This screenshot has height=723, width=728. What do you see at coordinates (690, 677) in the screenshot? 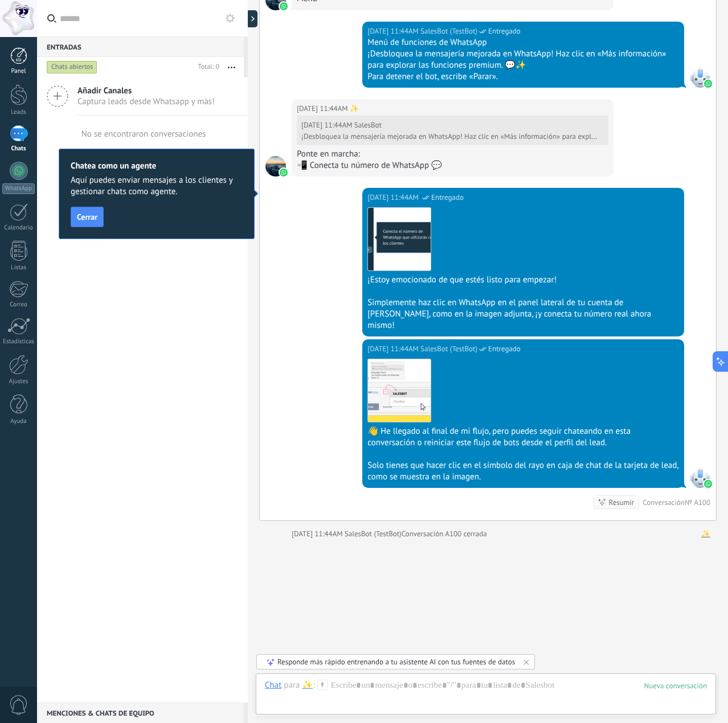
I see `span: 0` at bounding box center [690, 677].